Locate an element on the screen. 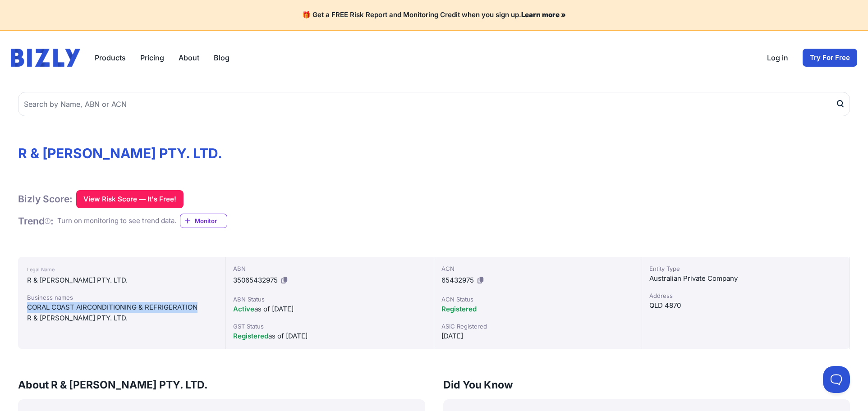 Image resolution: width=868 pixels, height=411 pixels. div: ASIC Registered is located at coordinates (538, 326).